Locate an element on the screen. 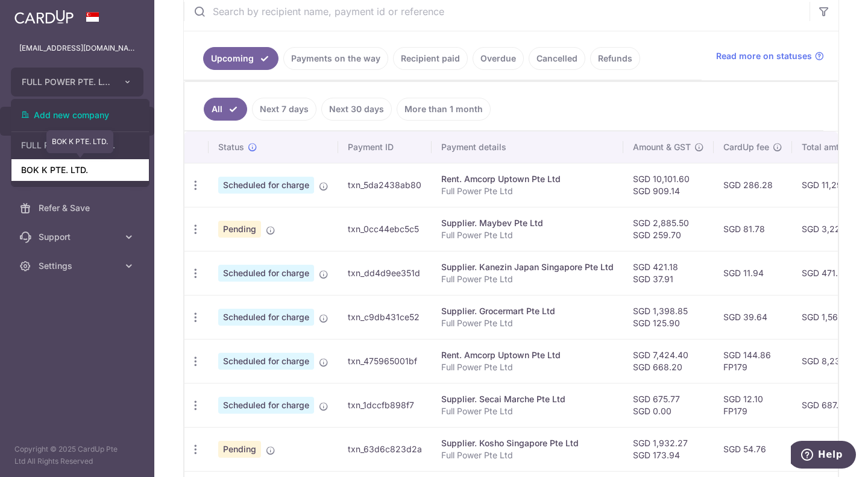  td: SGD 421.18 SGD 37.91 is located at coordinates (669, 273).